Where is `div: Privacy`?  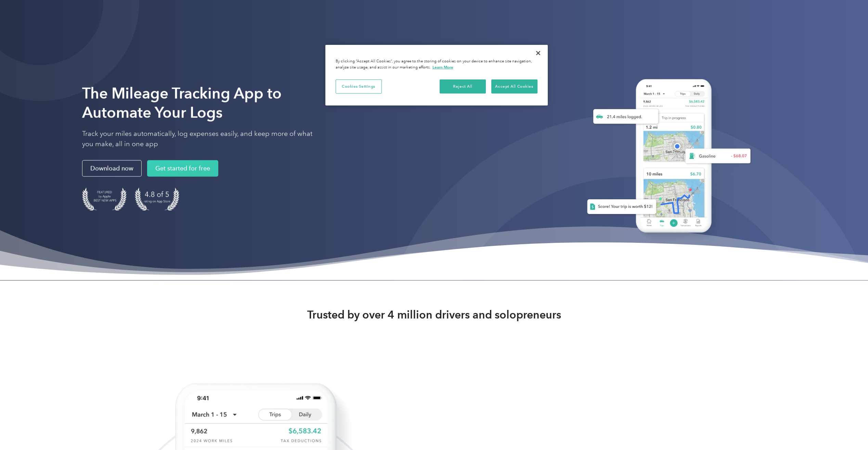
div: Privacy is located at coordinates (436, 75).